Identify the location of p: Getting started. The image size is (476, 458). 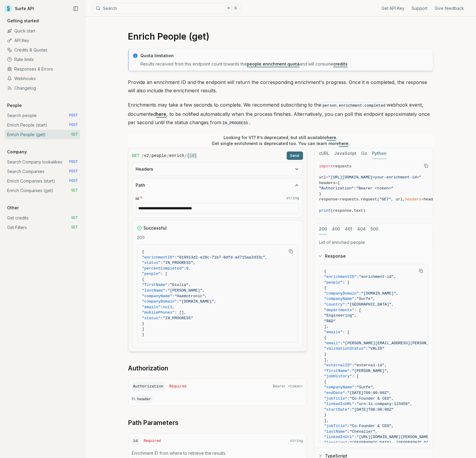
(23, 21).